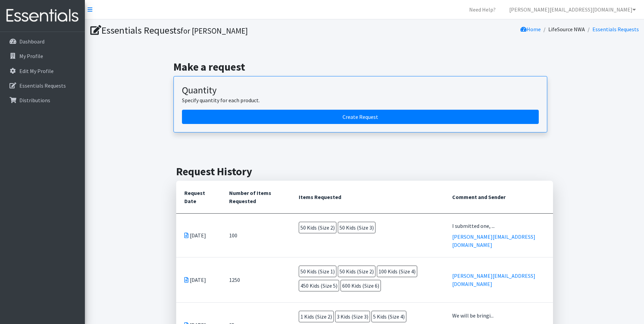 The height and width of the screenshot is (324, 644). What do you see at coordinates (226, 30) in the screenshot?
I see `h1: Essentials Requests` at bounding box center [226, 30].